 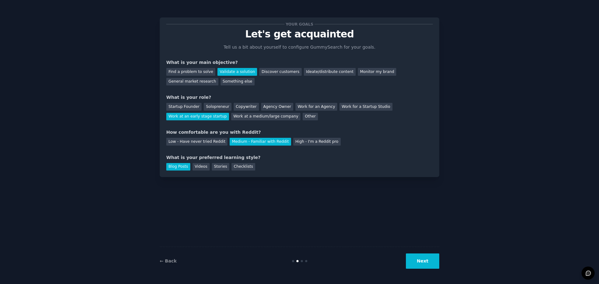 What do you see at coordinates (260, 142) in the screenshot?
I see `div: Medium - Familiar with Reddit` at bounding box center [260, 142].